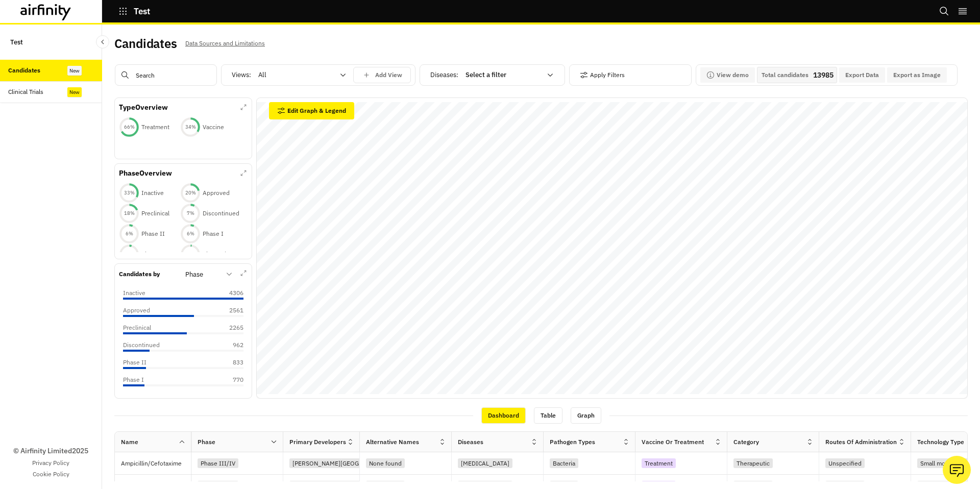 The height and width of the screenshot is (489, 980). What do you see at coordinates (862, 75) in the screenshot?
I see `button: Export Data` at bounding box center [862, 75].